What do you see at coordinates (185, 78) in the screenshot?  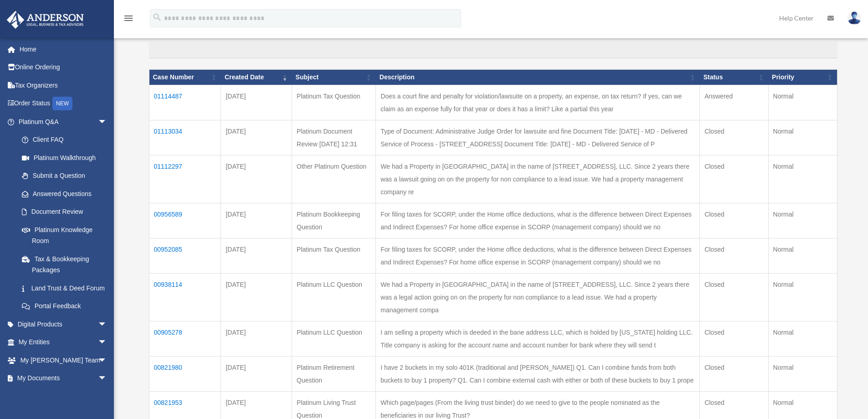 I see `th: Case Number: activate to sort column ascending` at bounding box center [185, 78].